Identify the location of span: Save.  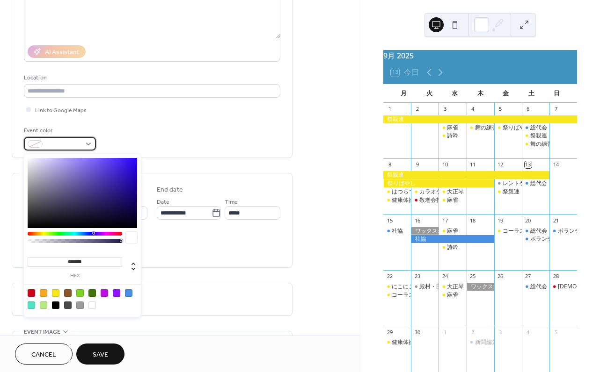
(100, 355).